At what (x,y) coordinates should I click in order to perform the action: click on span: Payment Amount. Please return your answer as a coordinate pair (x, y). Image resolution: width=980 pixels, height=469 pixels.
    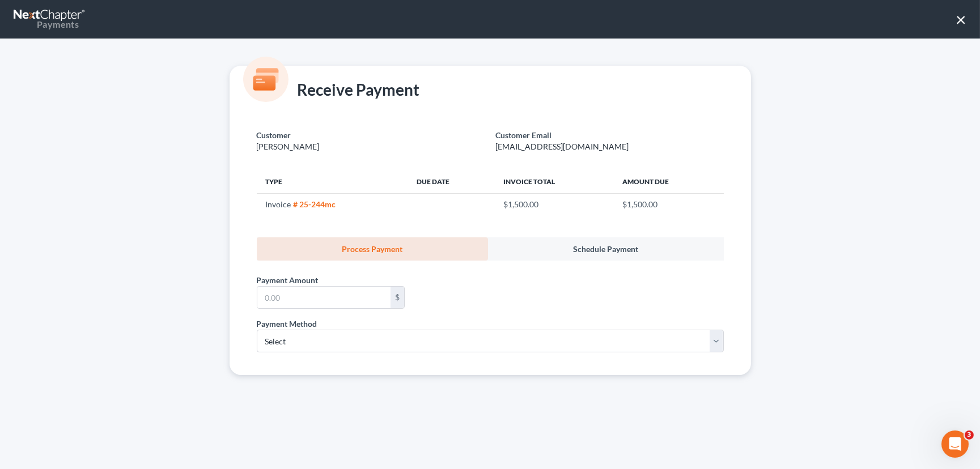
    Looking at the image, I should click on (288, 280).